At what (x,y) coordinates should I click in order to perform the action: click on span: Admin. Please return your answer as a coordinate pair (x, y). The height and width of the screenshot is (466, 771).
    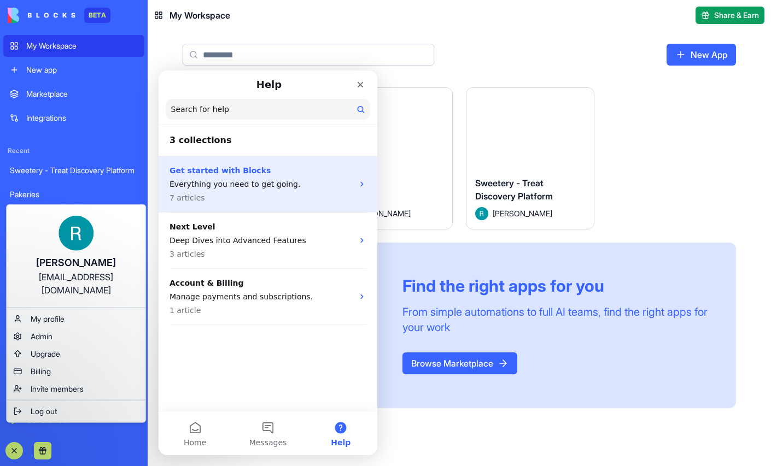
    Looking at the image, I should click on (42, 337).